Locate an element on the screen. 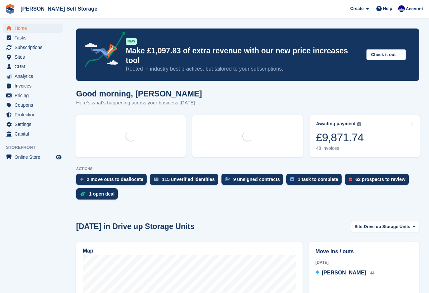 This screenshot has width=429, height=293. span: Drive up Storage Units is located at coordinates (387, 227).